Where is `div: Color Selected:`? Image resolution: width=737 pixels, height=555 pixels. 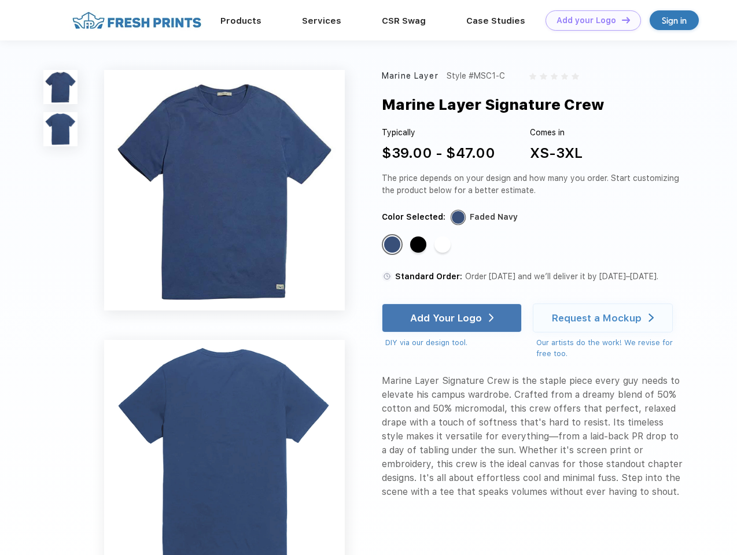
div: Color Selected: is located at coordinates (414, 217).